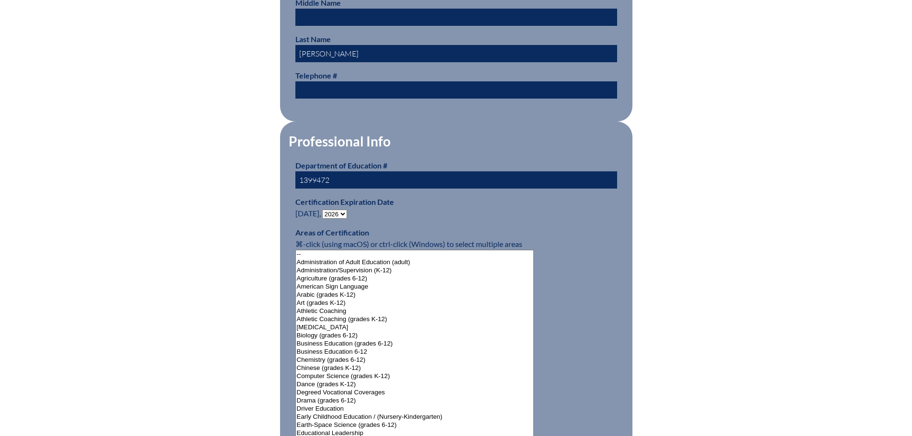 The height and width of the screenshot is (436, 912). What do you see at coordinates (415, 409) in the screenshot?
I see `option: Driver Education` at bounding box center [415, 409].